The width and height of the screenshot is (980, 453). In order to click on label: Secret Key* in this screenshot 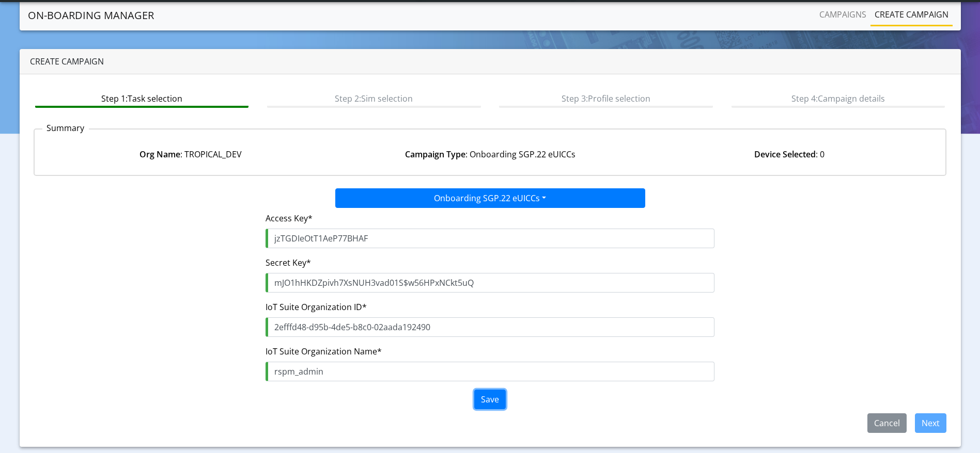, I will do `click(288, 263)`.